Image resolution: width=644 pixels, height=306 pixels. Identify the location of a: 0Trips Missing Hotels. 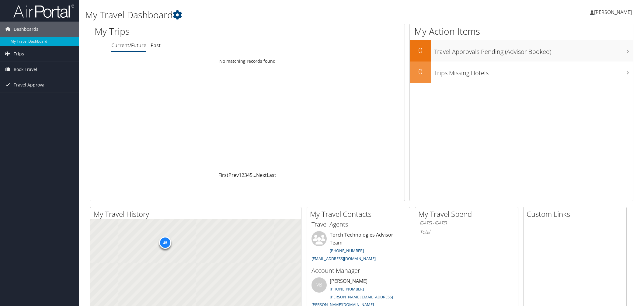
(521, 72).